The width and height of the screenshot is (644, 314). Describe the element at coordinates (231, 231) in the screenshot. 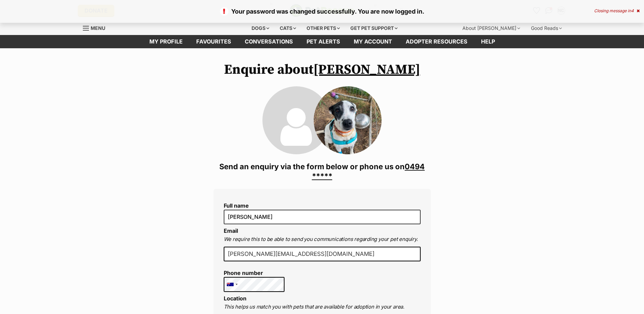

I see `label: Email` at that location.